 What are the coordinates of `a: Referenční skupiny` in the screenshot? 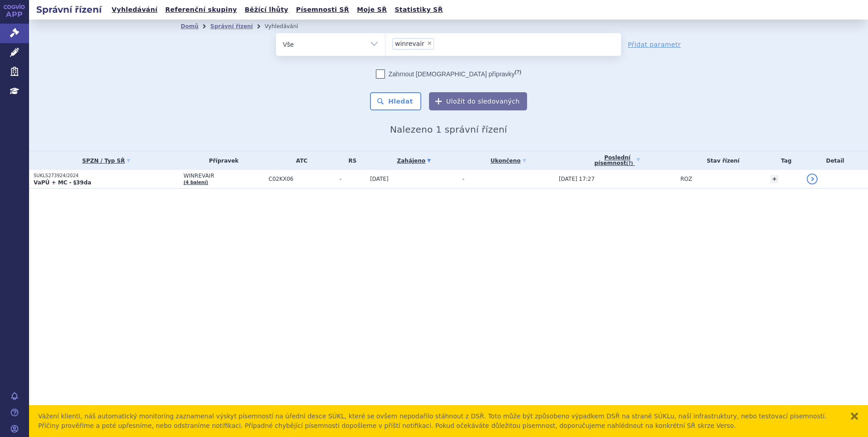 It's located at (201, 9).